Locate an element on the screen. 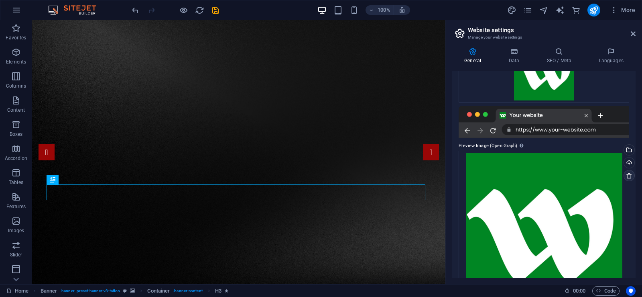 This screenshot has width=642, height=297. p: Content is located at coordinates (16, 110).